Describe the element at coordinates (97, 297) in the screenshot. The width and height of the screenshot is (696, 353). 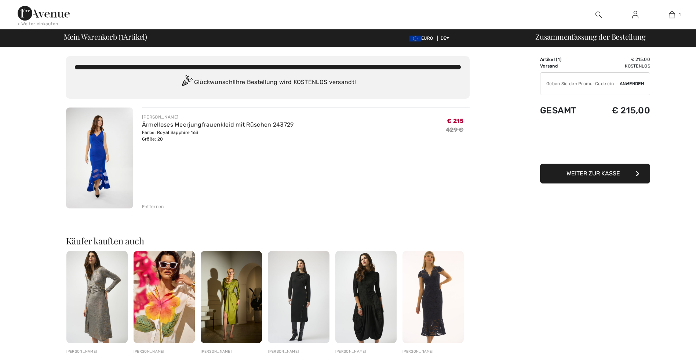
I see `img: Formelles Wickelkleid mit V-Ausschnitt Style 253285` at that location.